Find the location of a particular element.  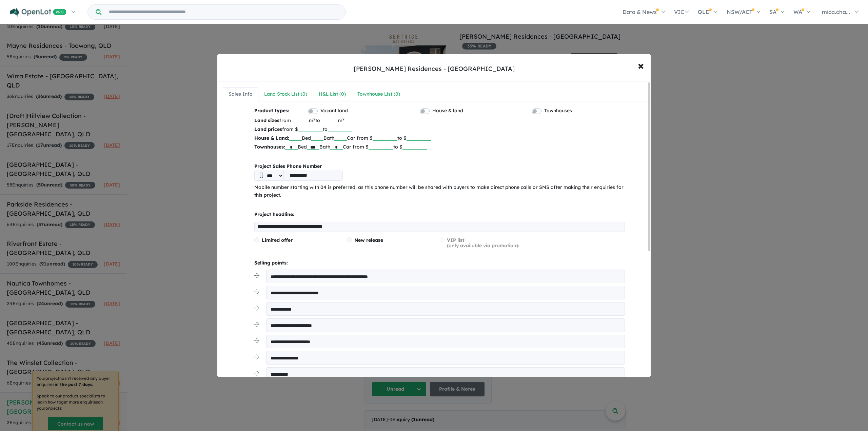

p: Selling points: is located at coordinates (439, 263).